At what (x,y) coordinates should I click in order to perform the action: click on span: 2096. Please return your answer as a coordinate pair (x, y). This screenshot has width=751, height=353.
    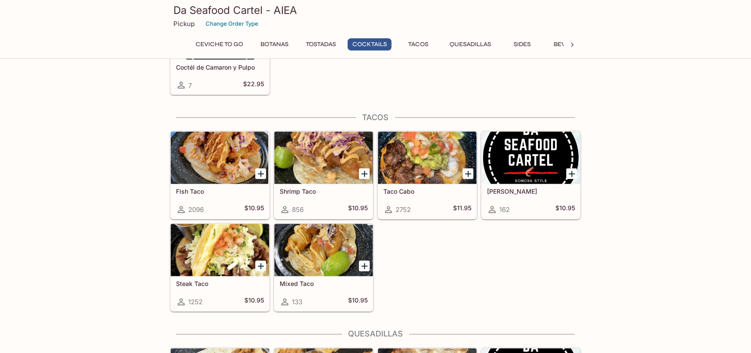
    Looking at the image, I should click on (196, 210).